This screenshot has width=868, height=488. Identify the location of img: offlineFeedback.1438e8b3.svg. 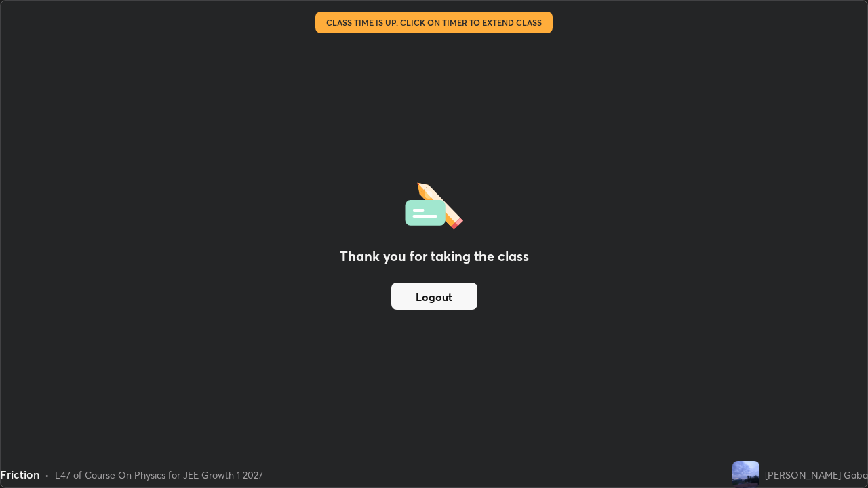
(434, 204).